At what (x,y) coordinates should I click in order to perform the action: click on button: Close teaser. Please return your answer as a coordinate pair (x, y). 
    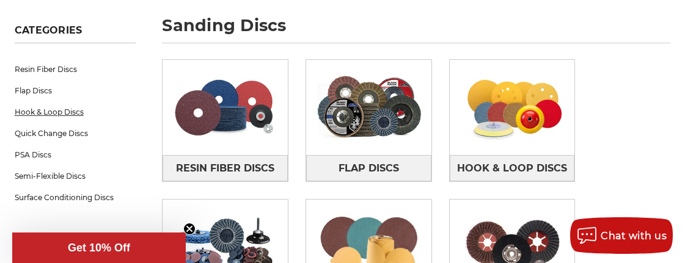
    Looking at the image, I should click on (189, 229).